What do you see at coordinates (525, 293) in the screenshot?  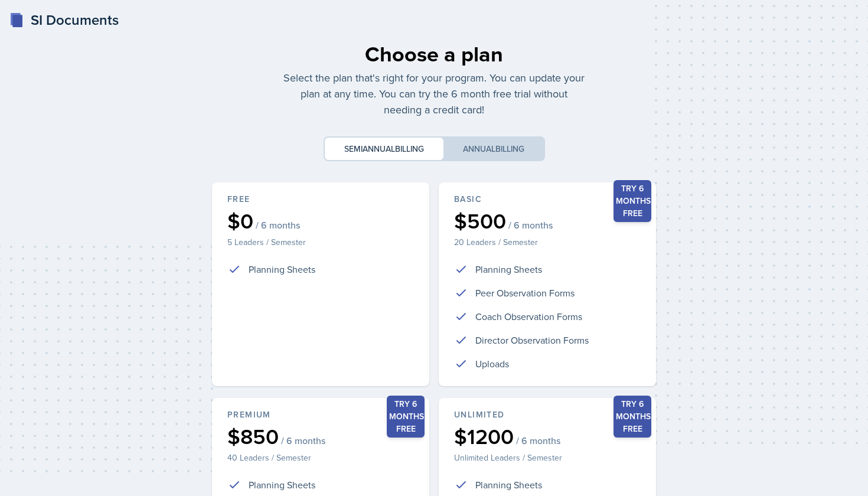 I see `p: Peer Observation Forms` at bounding box center [525, 293].